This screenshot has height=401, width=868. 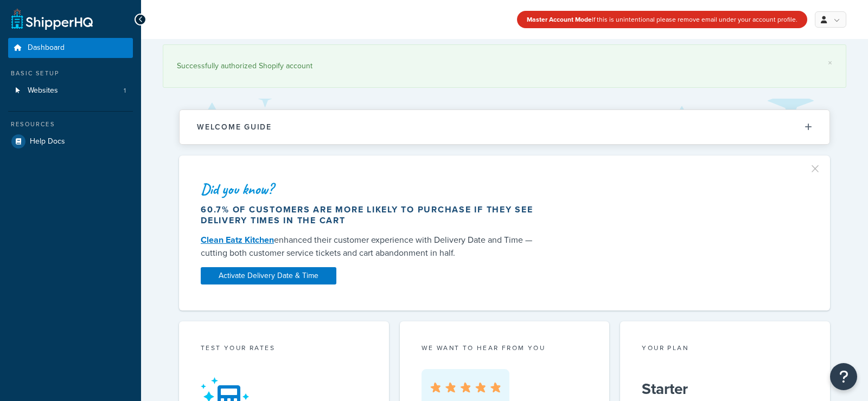 What do you see at coordinates (125, 91) in the screenshot?
I see `span: 1` at bounding box center [125, 91].